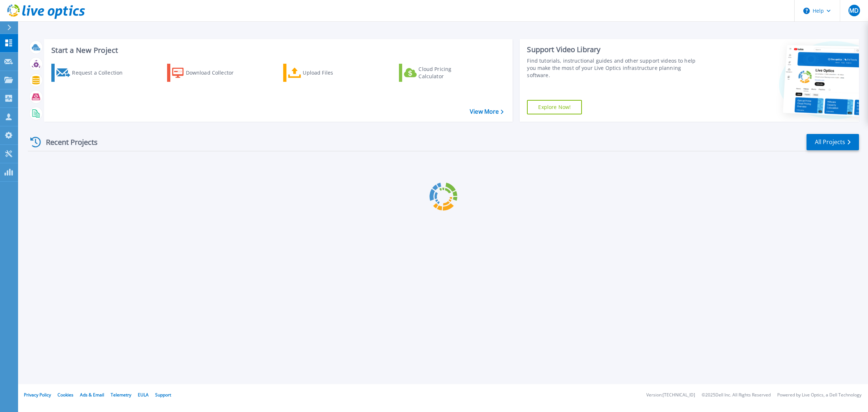 This screenshot has width=868, height=412. Describe the element at coordinates (487, 112) in the screenshot. I see `a: View More` at that location.